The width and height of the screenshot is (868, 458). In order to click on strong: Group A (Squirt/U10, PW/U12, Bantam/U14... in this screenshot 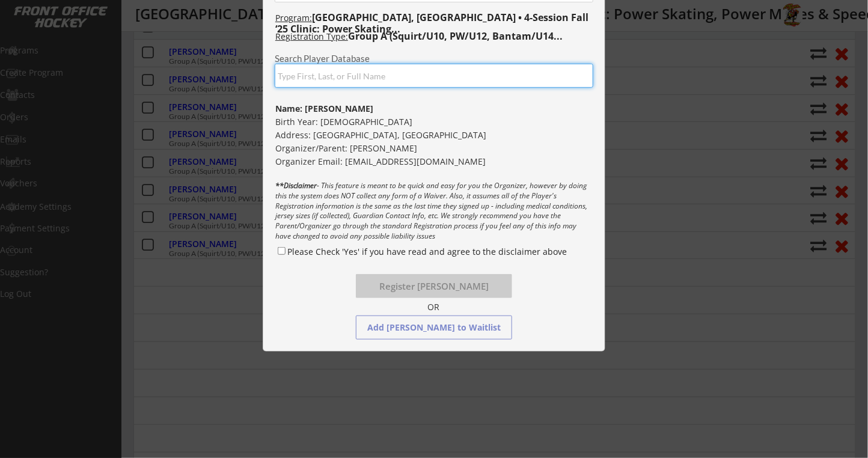, I will do `click(455, 36)`.